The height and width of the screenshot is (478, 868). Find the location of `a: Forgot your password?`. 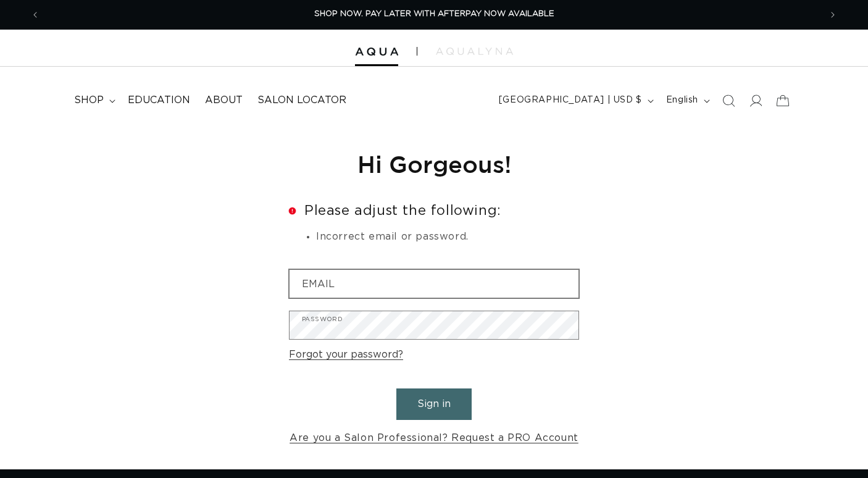

a: Forgot your password? is located at coordinates (346, 354).